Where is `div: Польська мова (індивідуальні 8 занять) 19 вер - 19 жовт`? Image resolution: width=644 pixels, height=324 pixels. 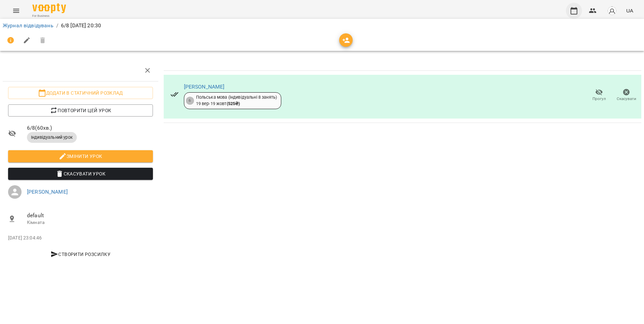
div: Польська мова (індивідуальні 8 занять) 19 вер - 19 жовт is located at coordinates (236, 100).